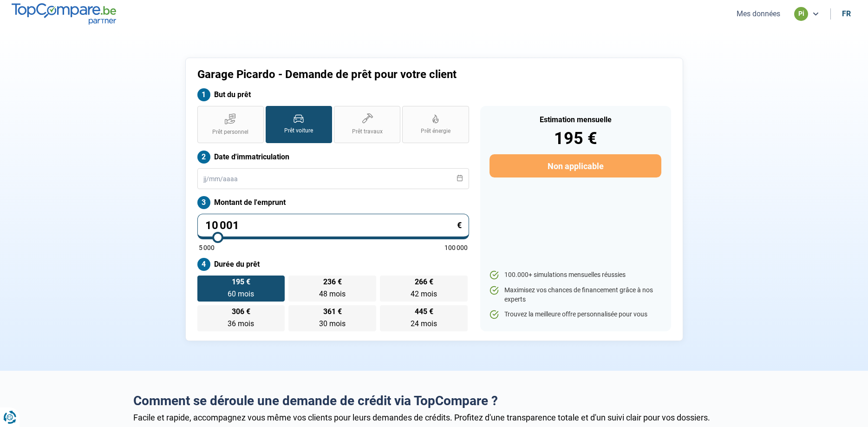 This screenshot has width=868, height=427. What do you see at coordinates (333, 95) in the screenshot?
I see `label: But du prêt` at bounding box center [333, 95].